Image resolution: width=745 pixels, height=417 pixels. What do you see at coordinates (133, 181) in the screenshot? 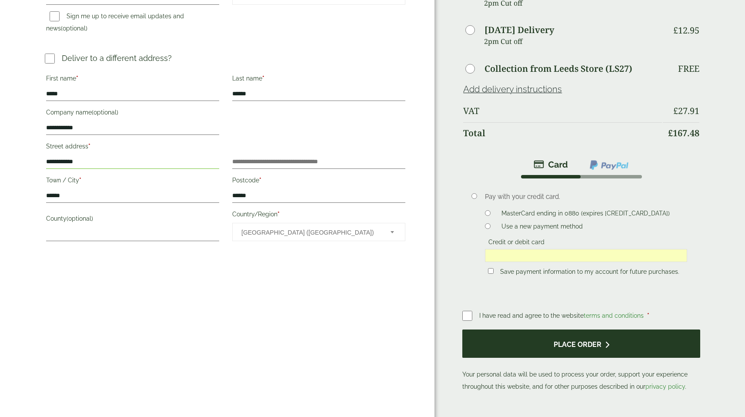
I see `label: Town / City` at bounding box center [133, 181].